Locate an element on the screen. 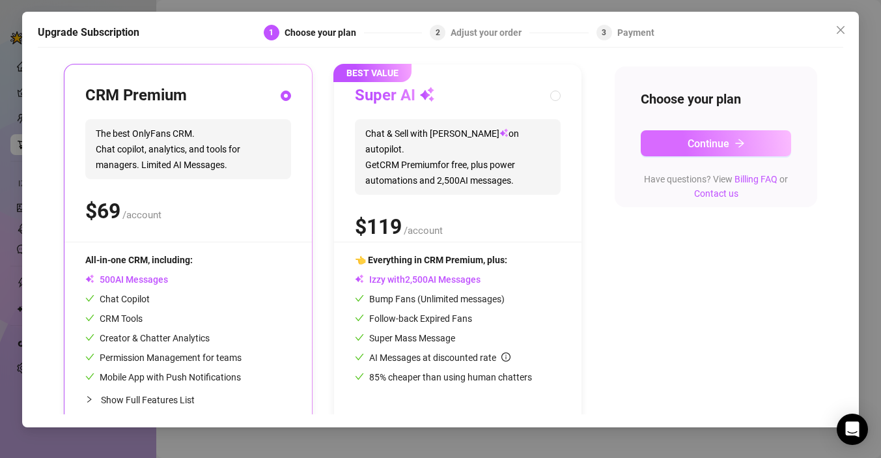 The height and width of the screenshot is (458, 881). button: Close is located at coordinates (841, 30).